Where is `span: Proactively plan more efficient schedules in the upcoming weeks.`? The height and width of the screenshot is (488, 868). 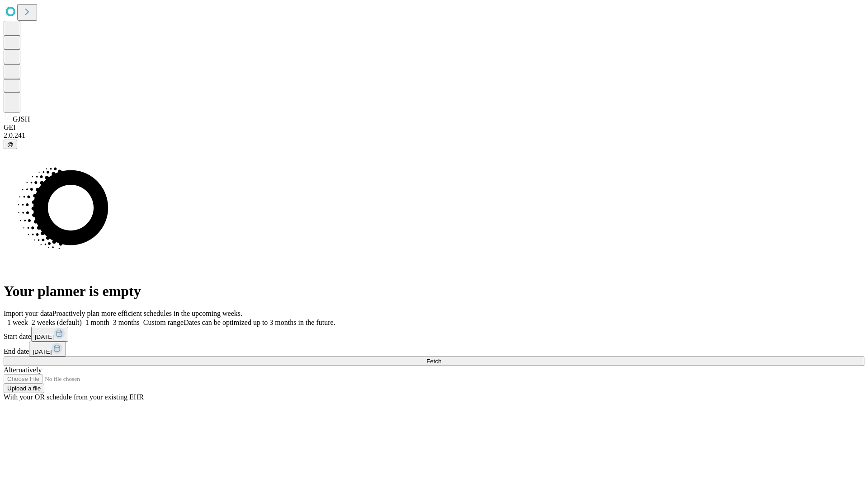
span: Proactively plan more efficient schedules in the upcoming weeks. is located at coordinates (148, 313).